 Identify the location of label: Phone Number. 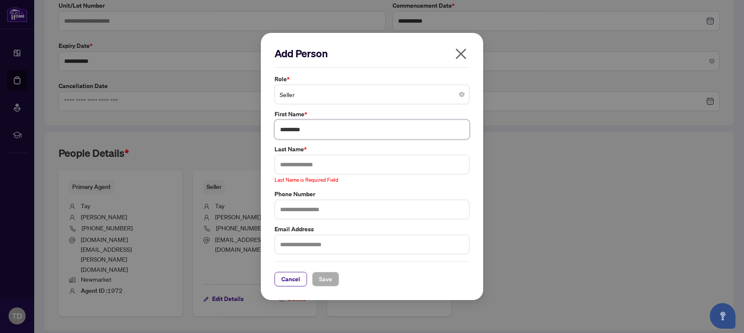
(372, 194).